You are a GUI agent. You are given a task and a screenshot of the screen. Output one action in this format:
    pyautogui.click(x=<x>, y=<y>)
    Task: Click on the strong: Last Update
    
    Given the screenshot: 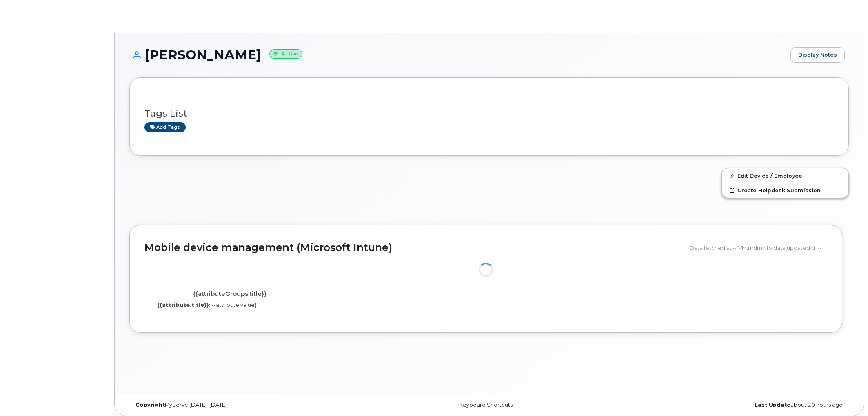 What is the action you would take?
    pyautogui.click(x=772, y=405)
    